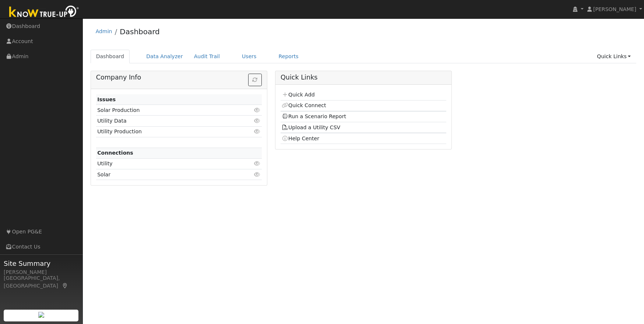 This screenshot has height=324, width=644. I want to click on a: Run a Scenario Report, so click(313, 116).